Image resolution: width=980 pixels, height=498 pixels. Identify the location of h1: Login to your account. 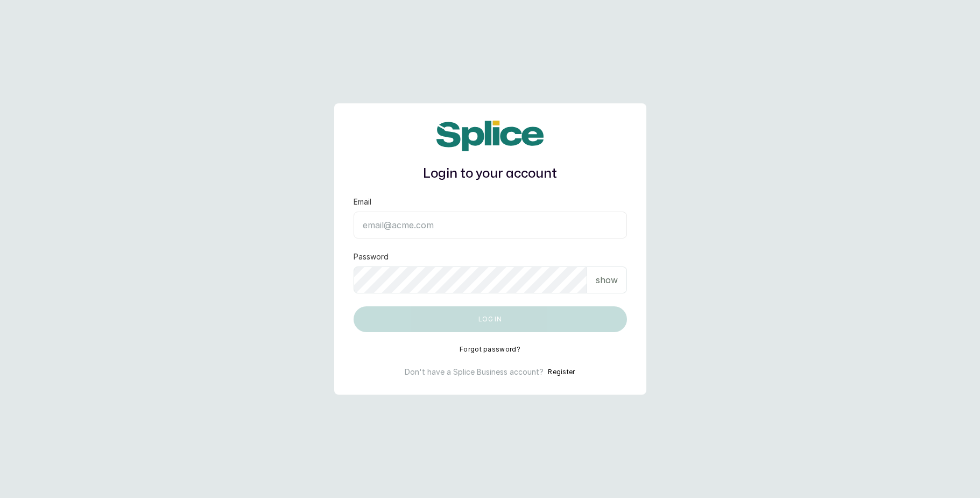
(490, 174).